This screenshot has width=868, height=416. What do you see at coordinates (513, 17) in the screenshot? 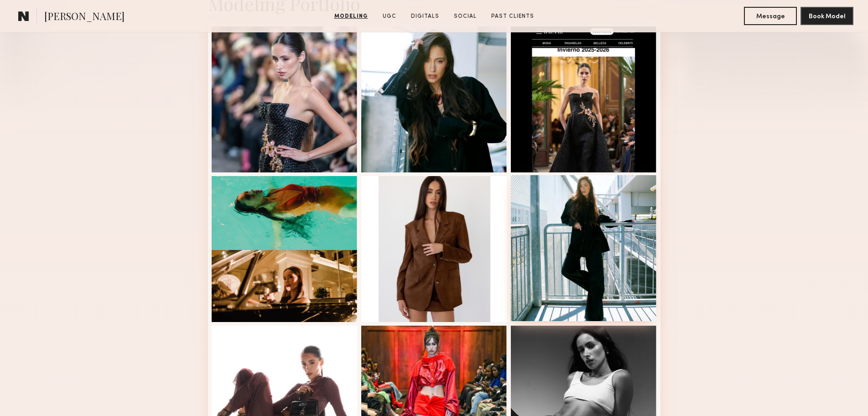
I see `a: Past Clients` at bounding box center [513, 17].